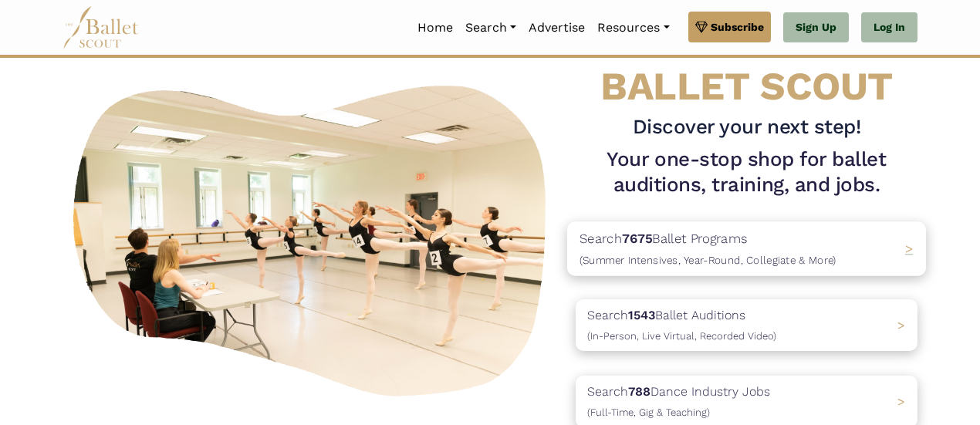 This screenshot has height=425, width=980. I want to click on b: 7675, so click(637, 239).